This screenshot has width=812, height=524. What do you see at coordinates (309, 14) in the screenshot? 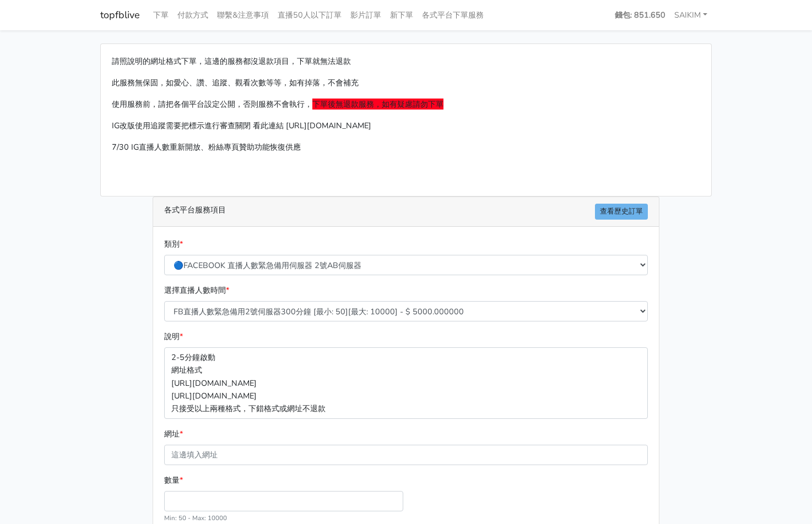
I see `a: 直播50人以下訂單` at bounding box center [309, 14].